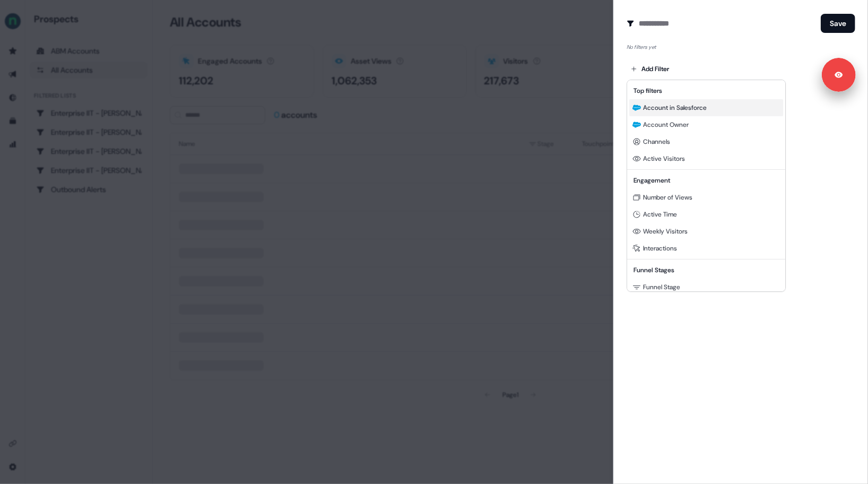 This screenshot has width=868, height=484. What do you see at coordinates (660, 249) in the screenshot?
I see `span: Interactions` at bounding box center [660, 249].